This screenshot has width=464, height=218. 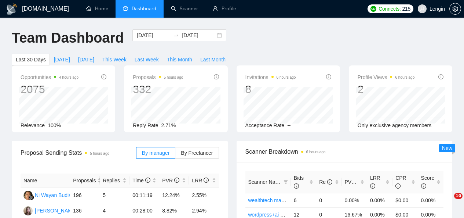 I want to click on span: Connects:, so click(x=390, y=9).